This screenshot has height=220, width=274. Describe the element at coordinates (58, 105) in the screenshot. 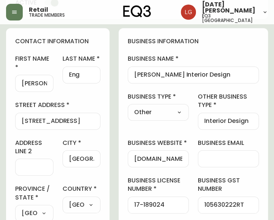

I see `label: street address` at that location.